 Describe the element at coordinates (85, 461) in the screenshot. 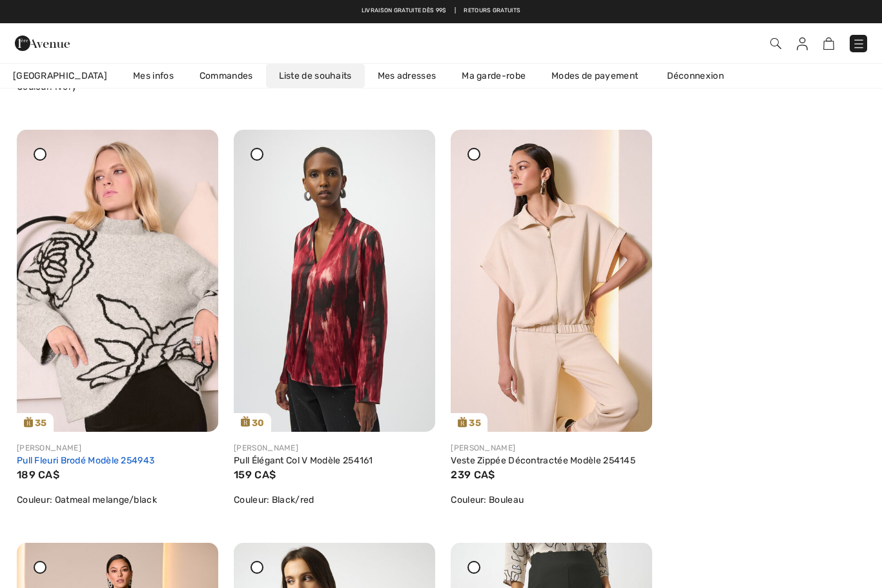

I see `a: Pull Fleuri Brodé Modèle 254943` at that location.